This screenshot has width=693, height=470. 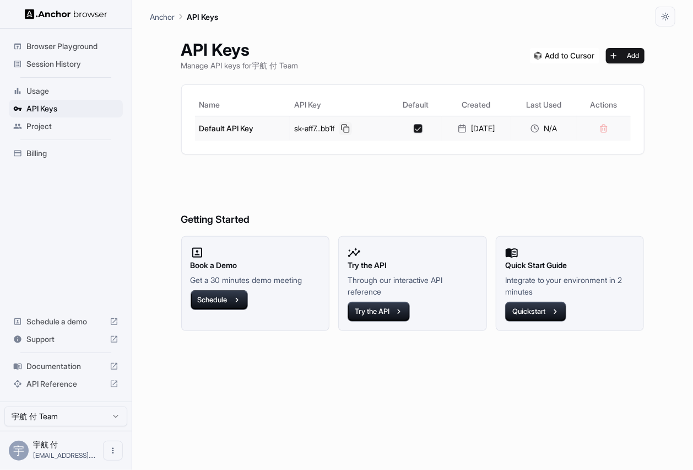 What do you see at coordinates (19, 450) in the screenshot?
I see `div: 宇` at bounding box center [19, 450].